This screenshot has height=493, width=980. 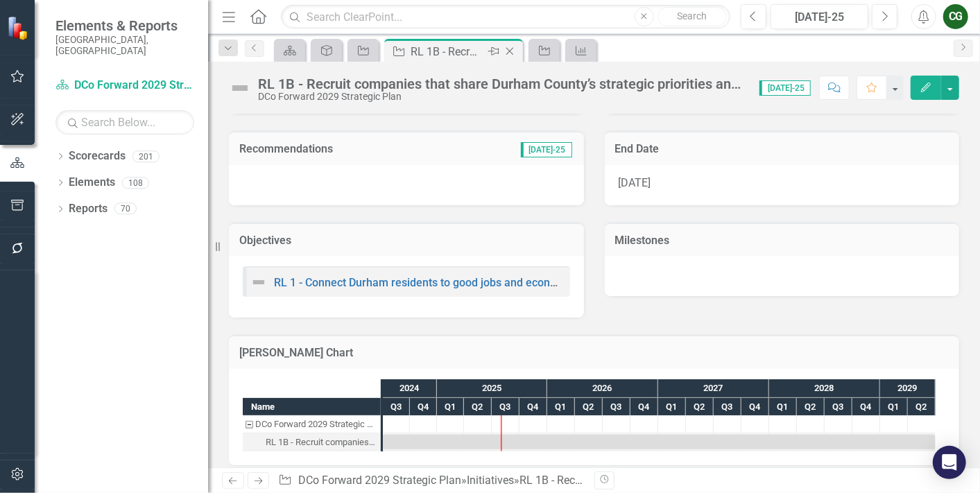 What do you see at coordinates (490, 480) in the screenshot?
I see `a: Initiatives` at bounding box center [490, 480].